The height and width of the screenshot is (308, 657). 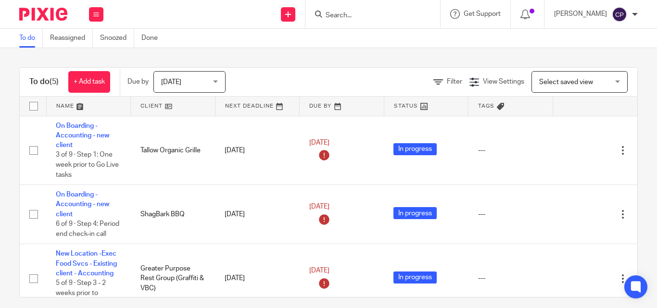 I want to click on a: New Location -Exec Food Svcs - Existing client - Accounting, so click(x=86, y=263).